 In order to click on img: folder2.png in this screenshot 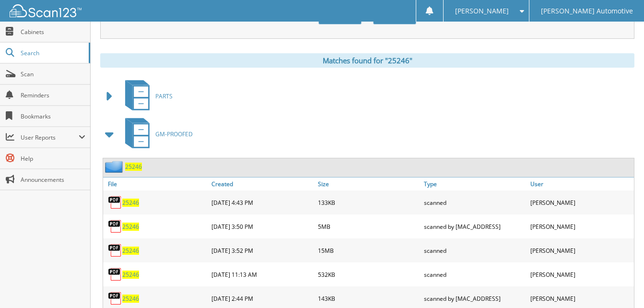, I will do `click(116, 167)`.